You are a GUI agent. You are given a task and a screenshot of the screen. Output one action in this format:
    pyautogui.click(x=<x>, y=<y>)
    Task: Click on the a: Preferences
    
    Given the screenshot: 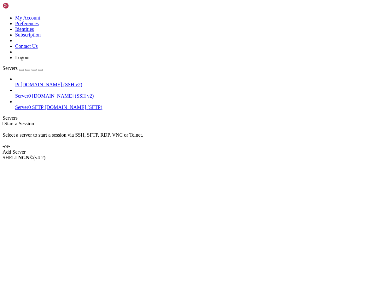 What is the action you would take?
    pyautogui.click(x=27, y=23)
    